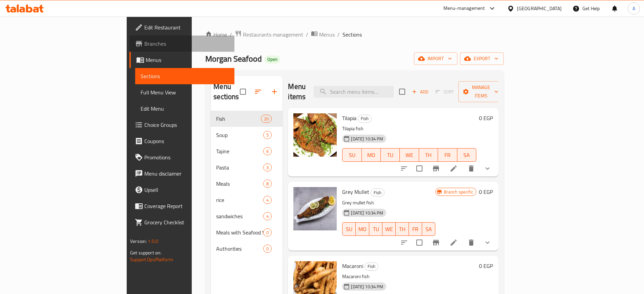  I want to click on div: Meals with Seafood Soup0, so click(247, 232).